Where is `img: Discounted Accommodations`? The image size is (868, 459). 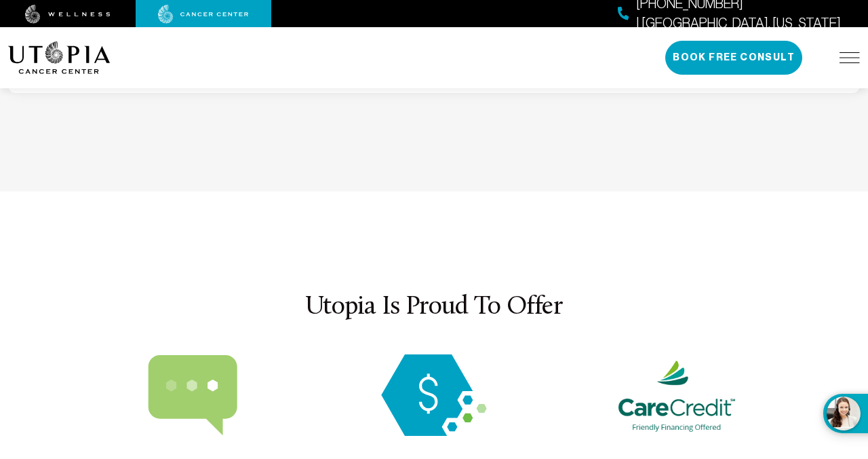 img: Discounted Accommodations is located at coordinates (434, 395).